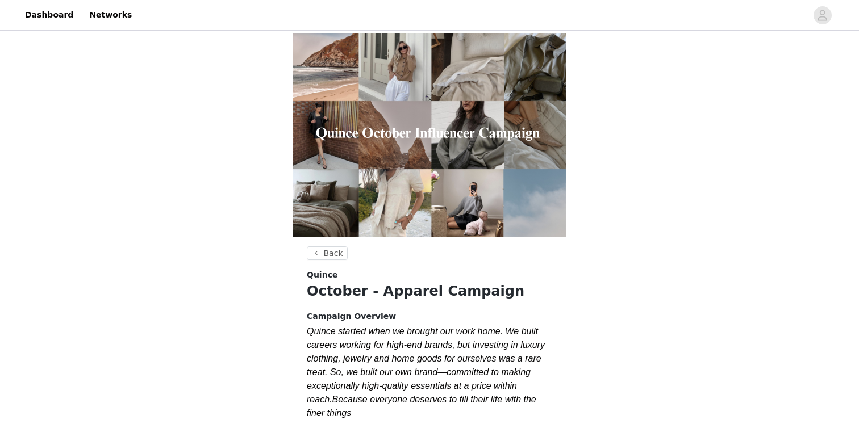 Image resolution: width=859 pixels, height=424 pixels. I want to click on em: Because everyone deserves to fill their life with the finer things, so click(422, 406).